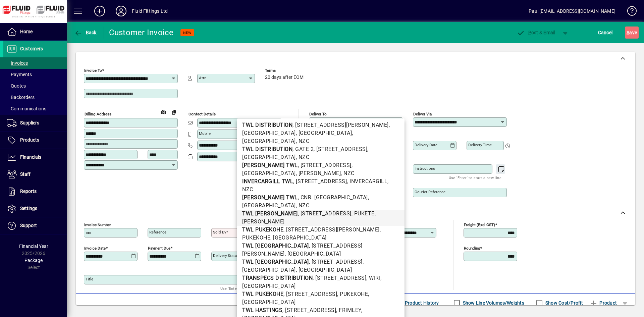 The height and width of the screenshot is (317, 644). I want to click on span: , FRIMLEY, so click(348, 310).